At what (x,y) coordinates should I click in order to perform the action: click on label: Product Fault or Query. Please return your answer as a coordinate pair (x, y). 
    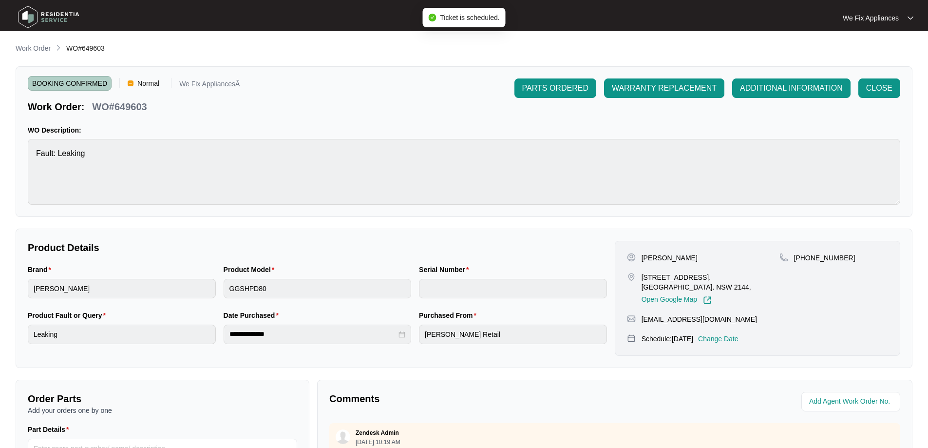
    Looking at the image, I should click on (69, 315).